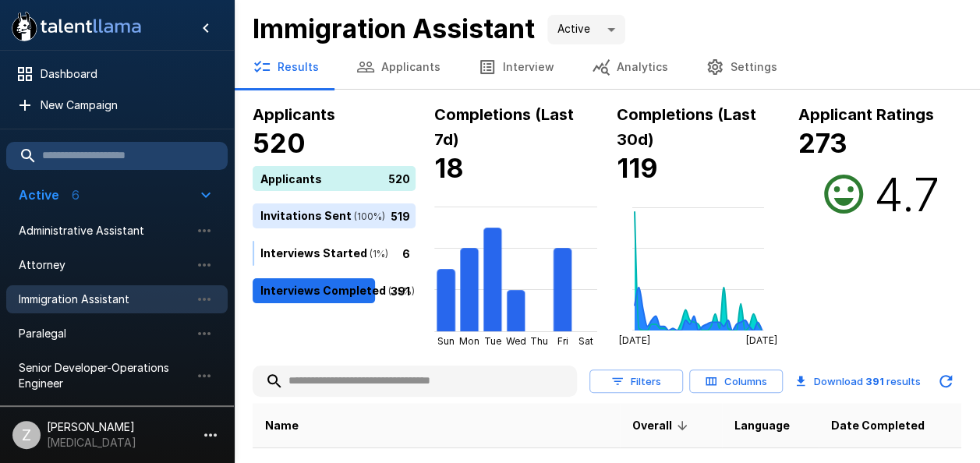  I want to click on b: 391, so click(875, 381).